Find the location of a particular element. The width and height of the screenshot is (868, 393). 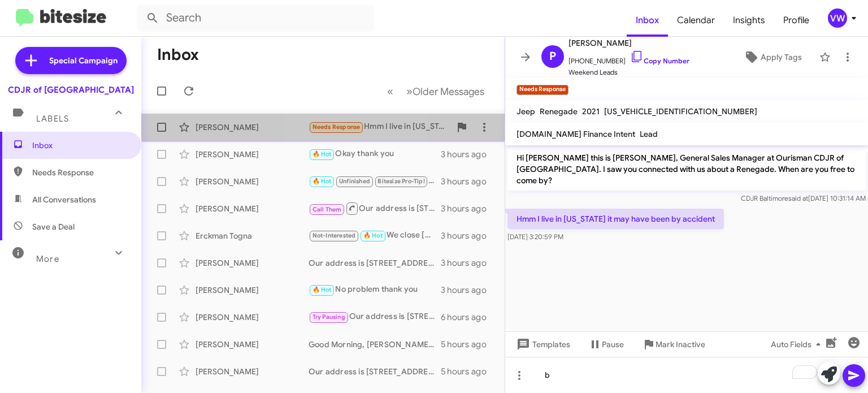

button: Auto Fields is located at coordinates (798, 344).